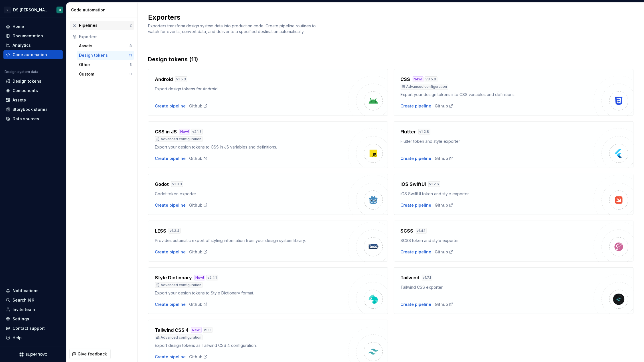 The image size is (644, 362). Describe the element at coordinates (161, 231) in the screenshot. I see `h4: LESS` at that location.